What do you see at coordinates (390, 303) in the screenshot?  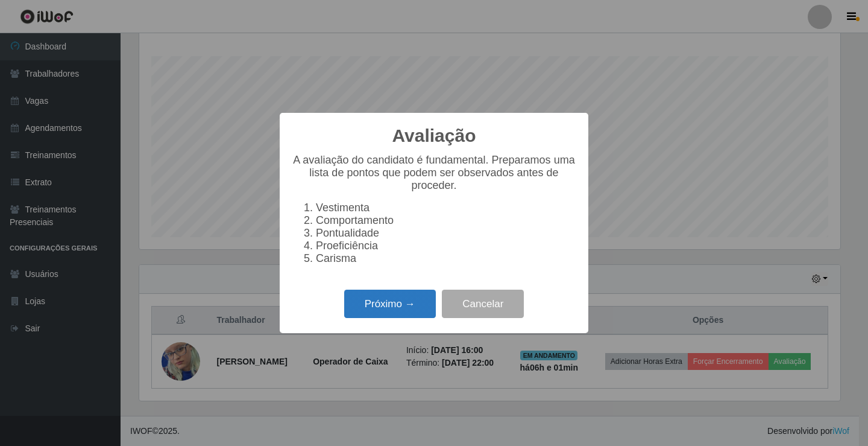 I see `button: Próximo →` at bounding box center [390, 303].